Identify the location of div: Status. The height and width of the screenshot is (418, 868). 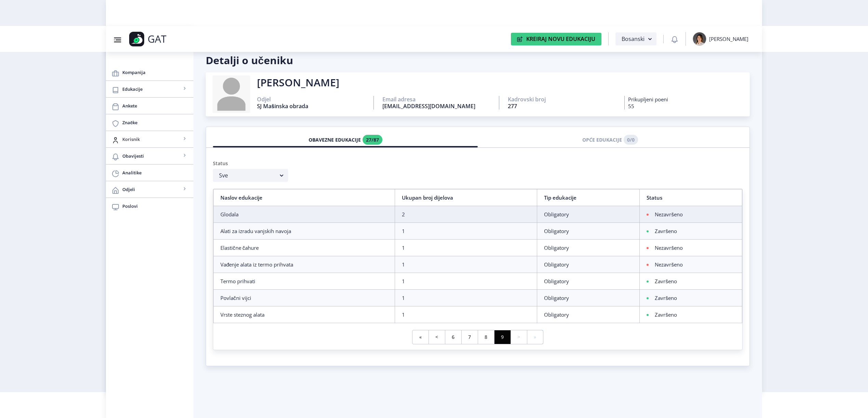
(478, 165).